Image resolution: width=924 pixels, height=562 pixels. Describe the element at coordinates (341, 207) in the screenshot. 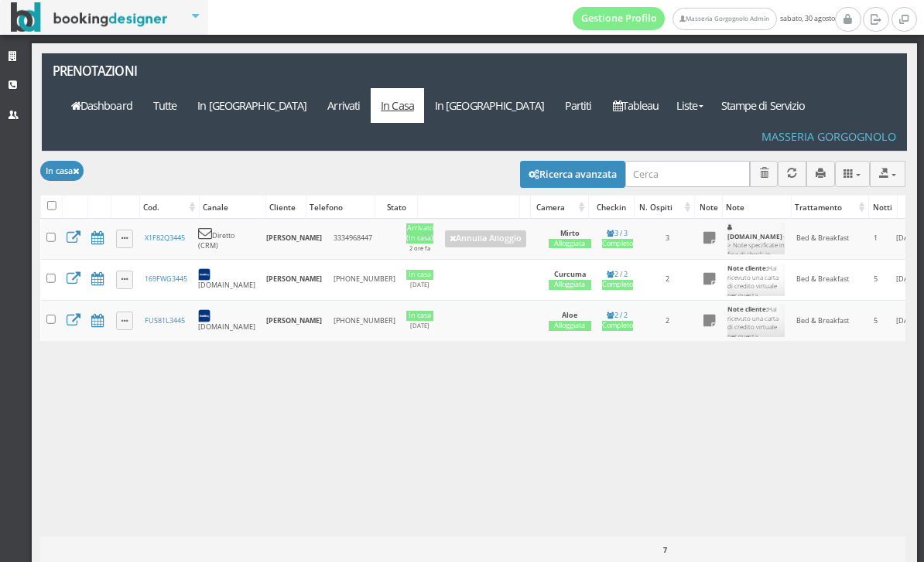

I see `div: Telefono` at that location.